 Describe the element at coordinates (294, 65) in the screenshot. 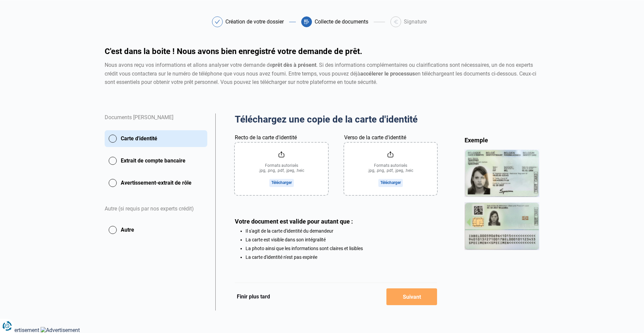

I see `strong: prêt dès à présent` at that location.